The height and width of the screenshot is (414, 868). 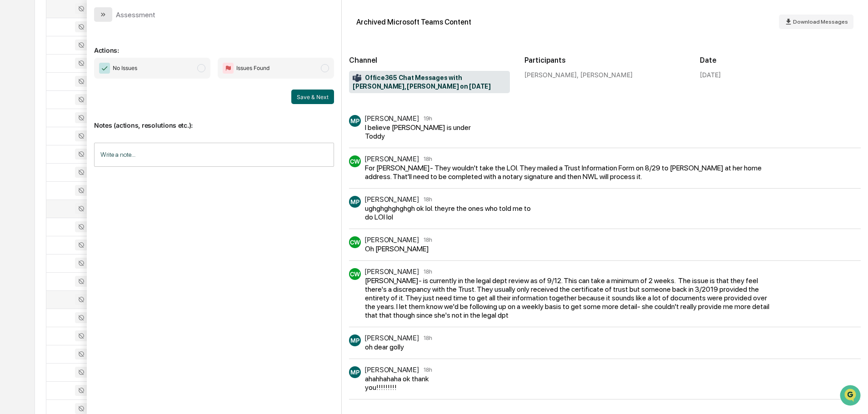 What do you see at coordinates (11, 11) in the screenshot?
I see `img: f2157a4c-a0d3-4daa-907e-bb6f0de503a5-1751232295721` at bounding box center [11, 11].